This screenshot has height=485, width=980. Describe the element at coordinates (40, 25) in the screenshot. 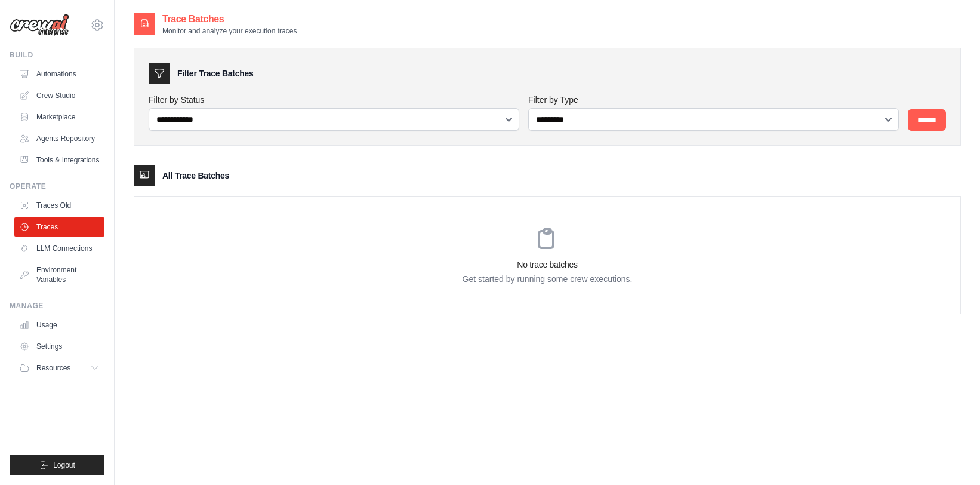

I see `img: Logo` at that location.